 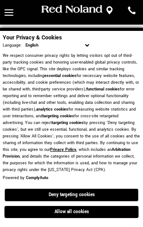 What do you see at coordinates (32, 38) in the screenshot?
I see `span: Your Privacy & Cookies` at bounding box center [32, 38].